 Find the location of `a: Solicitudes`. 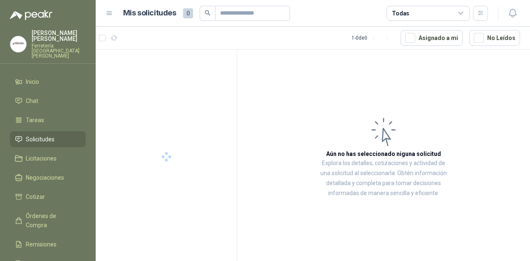

a: Solicitudes is located at coordinates (48, 139).